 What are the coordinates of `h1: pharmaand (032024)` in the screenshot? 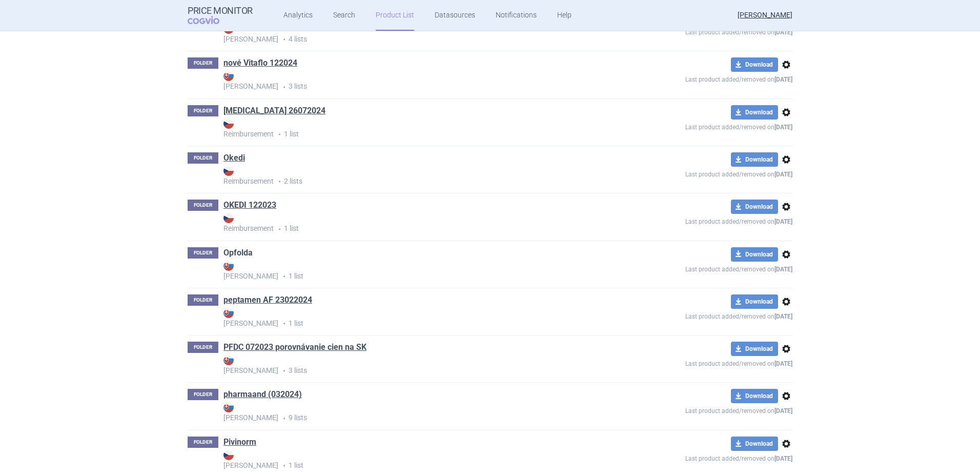 It's located at (263, 395).